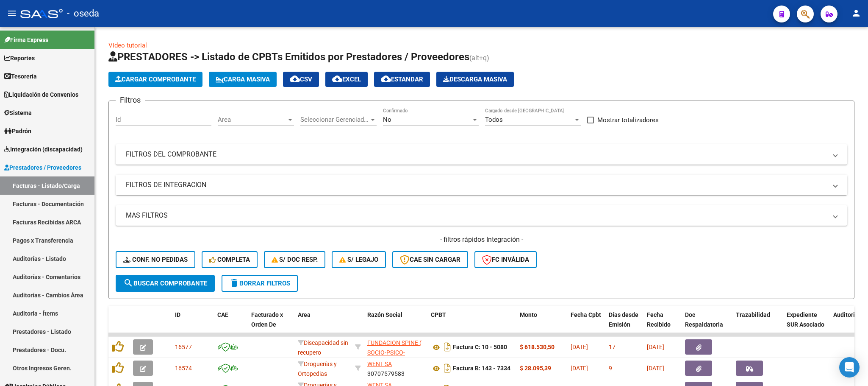  What do you see at coordinates (335, 120) in the screenshot?
I see `span: Seleccionar Gerenciador` at bounding box center [335, 120].